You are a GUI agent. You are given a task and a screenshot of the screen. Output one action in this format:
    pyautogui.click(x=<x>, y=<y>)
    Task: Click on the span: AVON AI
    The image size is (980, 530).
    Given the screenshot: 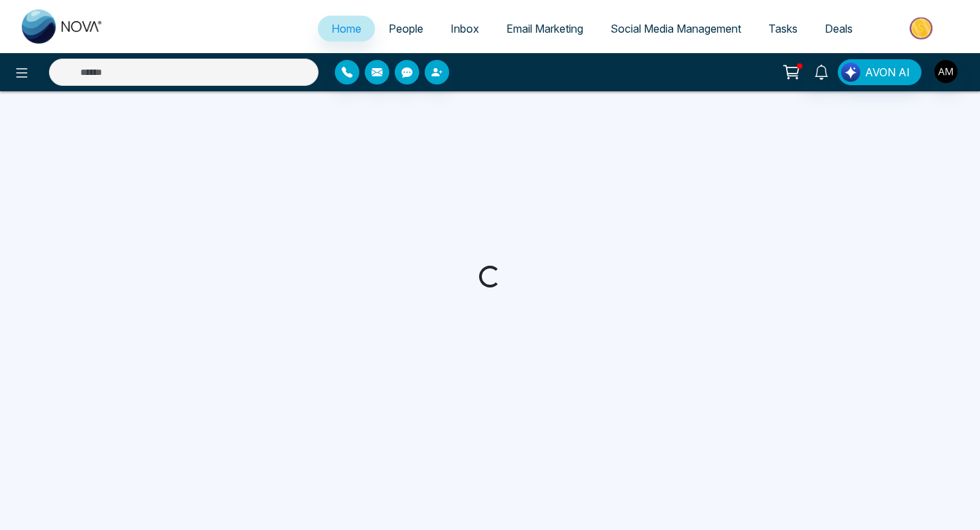 What is the action you would take?
    pyautogui.click(x=888, y=72)
    